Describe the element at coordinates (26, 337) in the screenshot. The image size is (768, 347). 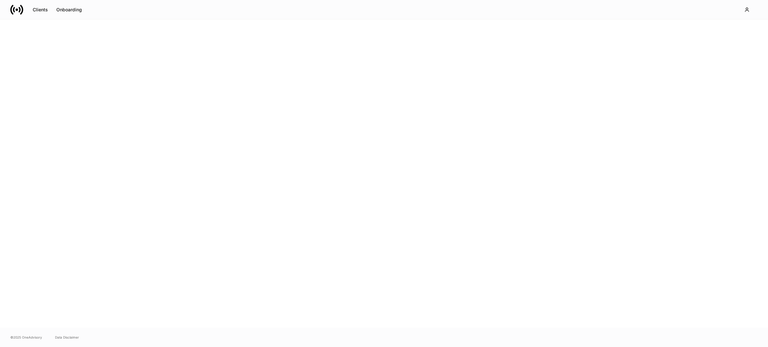
I see `span: © 2025 OneAdvisory` at that location.